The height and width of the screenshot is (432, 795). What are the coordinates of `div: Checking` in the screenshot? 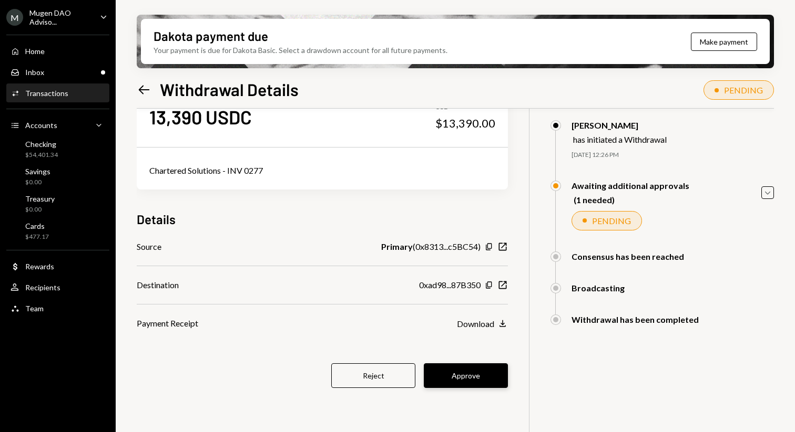 It's located at (42, 144).